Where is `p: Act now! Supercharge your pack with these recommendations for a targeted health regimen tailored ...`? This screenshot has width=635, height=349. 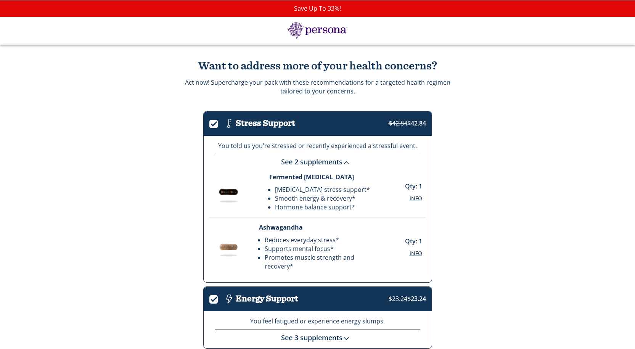
p: Act now! Supercharge your pack with these recommendations for a targeted health regimen tailored ... is located at coordinates (318, 87).